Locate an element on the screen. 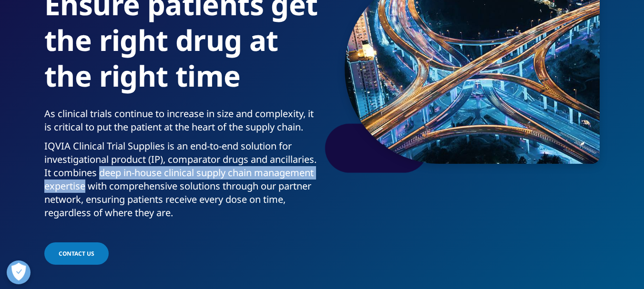 The width and height of the screenshot is (644, 289). button: Open Preferences is located at coordinates (18, 272).